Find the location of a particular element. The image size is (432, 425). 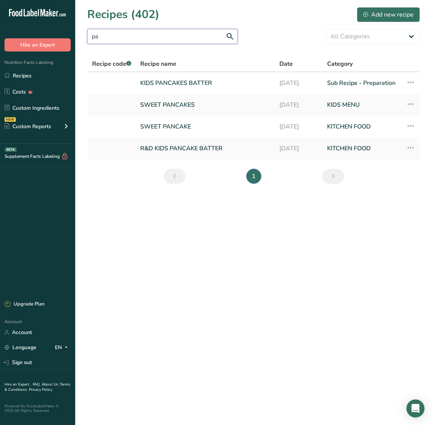

div: Powered By FoodLabelMaker © 2025 All Rights Reserved is located at coordinates (38, 409).